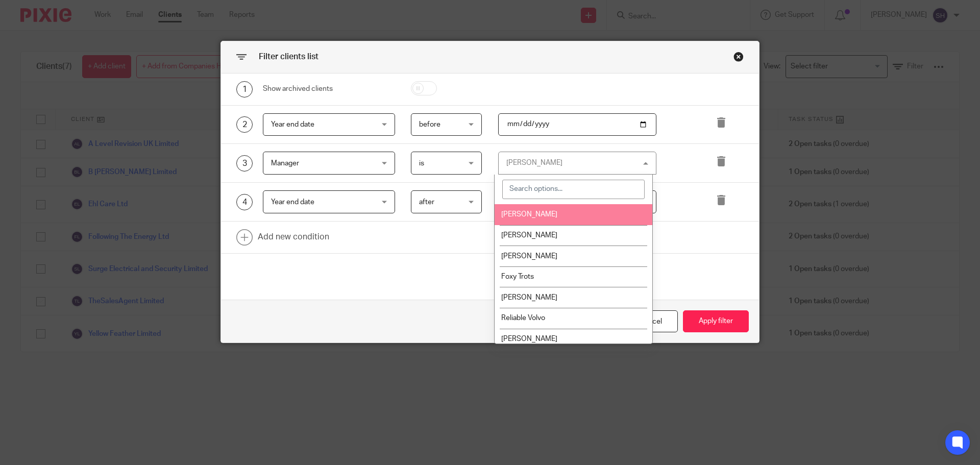  Describe the element at coordinates (523, 319) in the screenshot. I see `span: Reliable Volvo` at that location.